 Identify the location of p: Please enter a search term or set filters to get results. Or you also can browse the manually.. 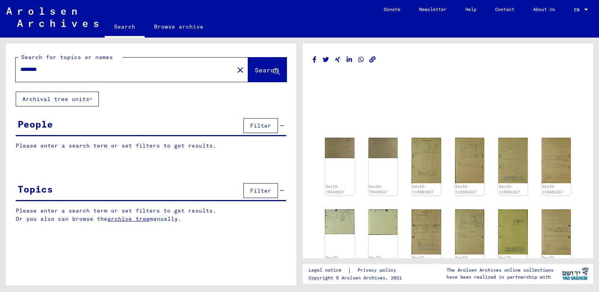
(151, 215).